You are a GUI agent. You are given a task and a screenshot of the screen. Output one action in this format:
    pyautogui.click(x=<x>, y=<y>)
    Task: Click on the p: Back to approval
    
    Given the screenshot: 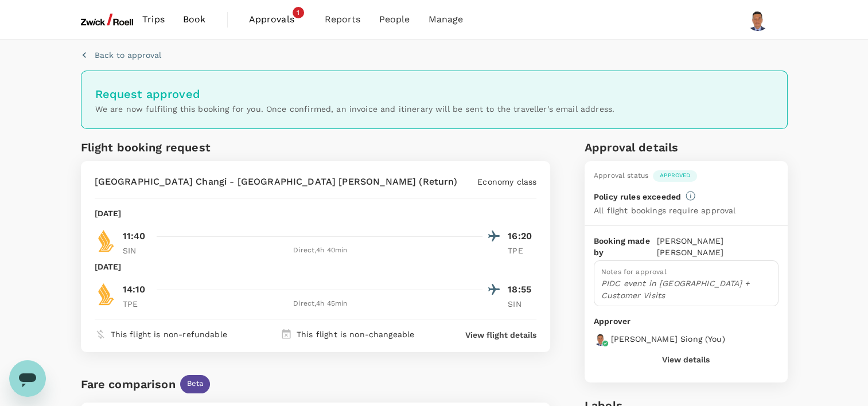 What is the action you would take?
    pyautogui.click(x=128, y=55)
    